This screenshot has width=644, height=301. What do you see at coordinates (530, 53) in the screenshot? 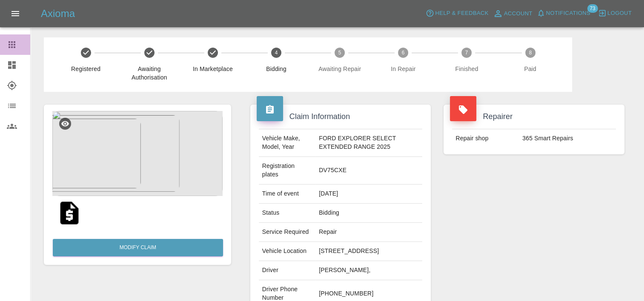
I see `text: 8` at bounding box center [530, 53].